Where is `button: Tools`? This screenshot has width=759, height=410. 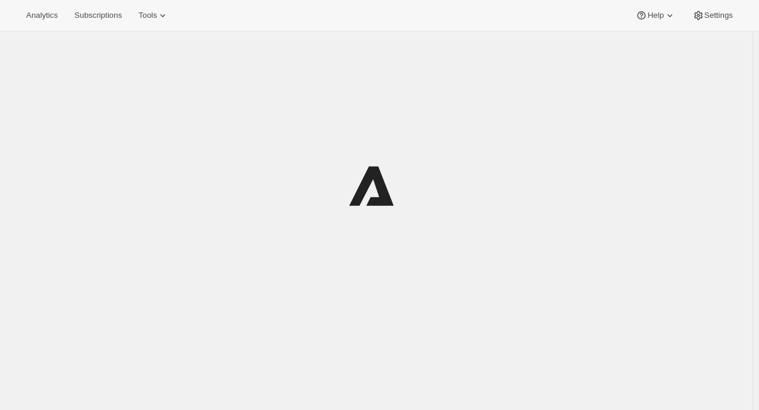
button: Tools is located at coordinates (153, 15).